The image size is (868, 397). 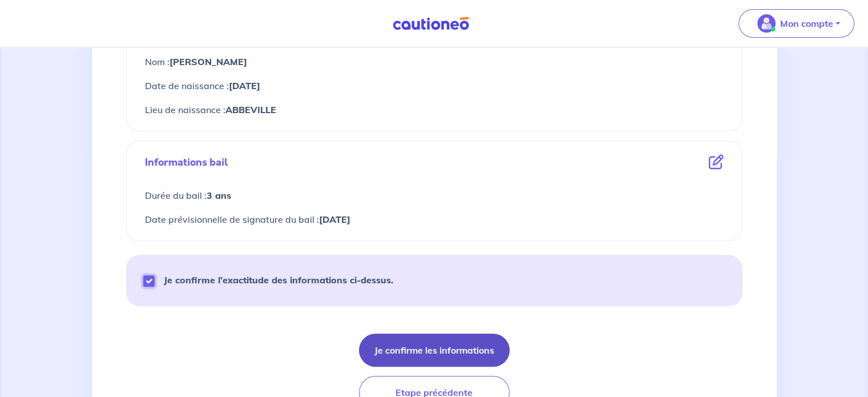 What do you see at coordinates (766, 23) in the screenshot?
I see `img: illu_account_valid_menu.svg` at bounding box center [766, 23].